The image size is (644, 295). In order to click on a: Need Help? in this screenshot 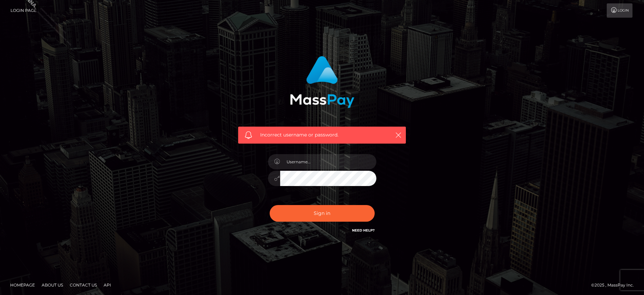, I will do `click(363, 230)`.